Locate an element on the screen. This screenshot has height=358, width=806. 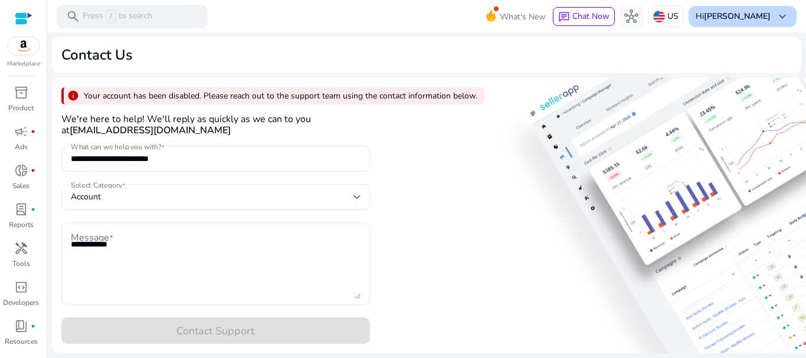
span: chat is located at coordinates (564, 17).